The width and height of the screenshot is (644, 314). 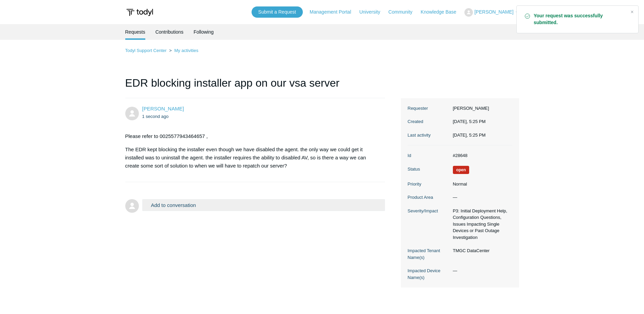 I want to click on p: Please refer to 0025577943464657 ,, so click(x=252, y=136).